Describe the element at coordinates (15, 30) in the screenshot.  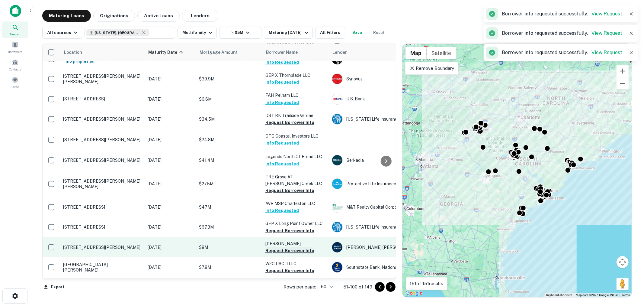
I see `a: Search` at that location.